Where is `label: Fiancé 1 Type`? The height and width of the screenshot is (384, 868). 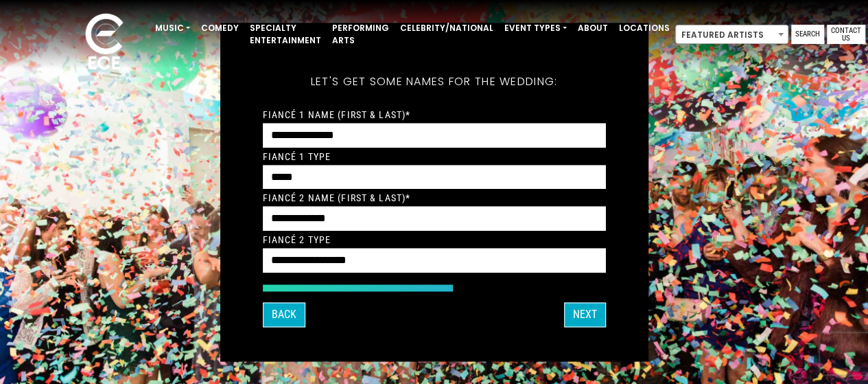
label: Fiancé 1 Type is located at coordinates (297, 156).